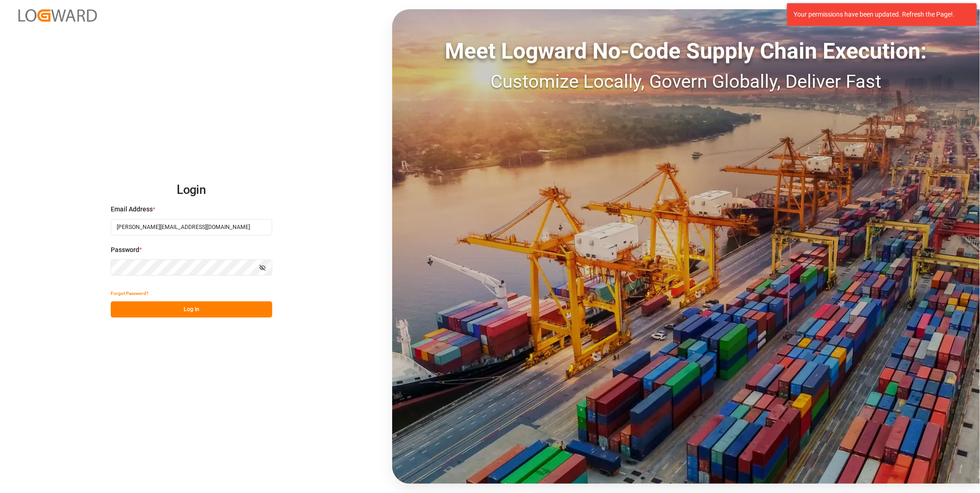  What do you see at coordinates (191, 227) in the screenshot?
I see `input: Enter your email` at bounding box center [191, 227].